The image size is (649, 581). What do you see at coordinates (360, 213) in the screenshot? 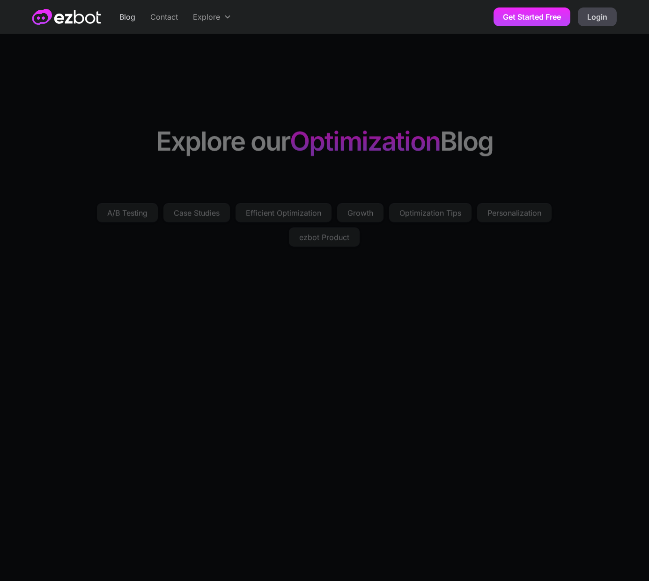
I see `a: Growth` at bounding box center [360, 213].